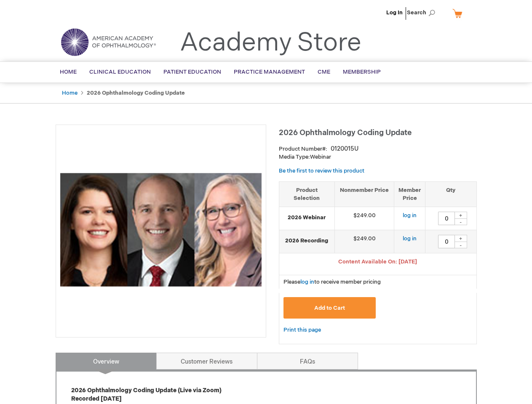 This screenshot has width=532, height=404. What do you see at coordinates (269, 72) in the screenshot?
I see `span: Practice Management` at bounding box center [269, 72].